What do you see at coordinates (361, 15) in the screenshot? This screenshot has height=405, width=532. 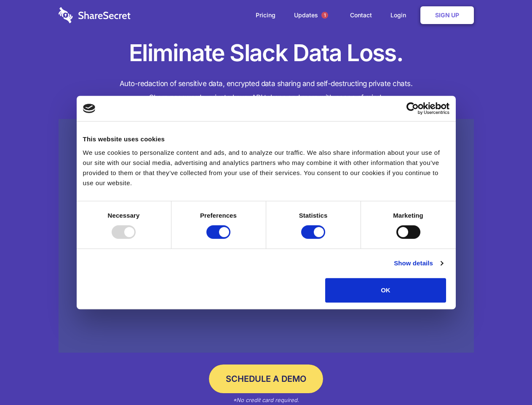 I see `a: Contact` at bounding box center [361, 15].